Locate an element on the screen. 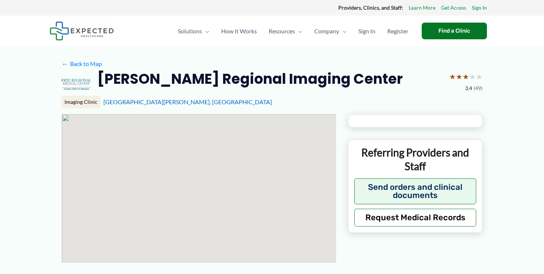 The height and width of the screenshot is (274, 544). a: ←Back to Map is located at coordinates (81, 64).